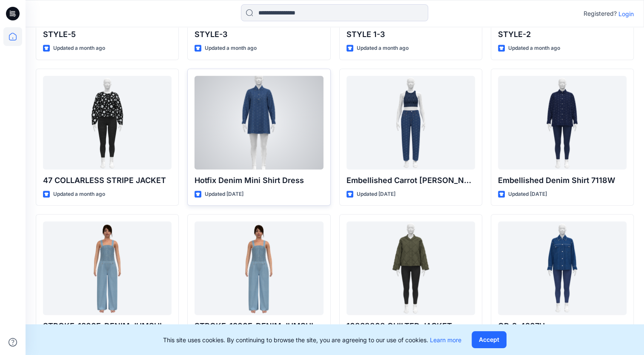 This screenshot has height=355, width=644. What do you see at coordinates (562, 326) in the screenshot?
I see `p: OP-2-4207U` at bounding box center [562, 326].